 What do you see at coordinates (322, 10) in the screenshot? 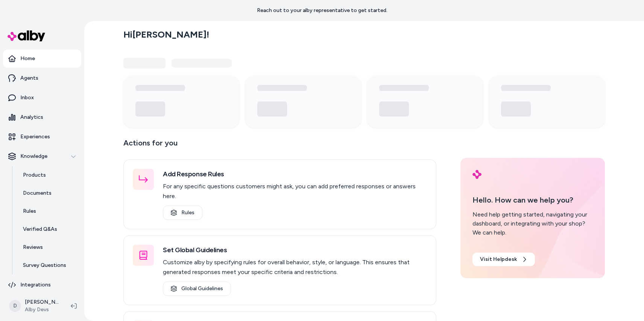
I see `p: Reach out to your alby representative to get started.` at bounding box center [322, 10].